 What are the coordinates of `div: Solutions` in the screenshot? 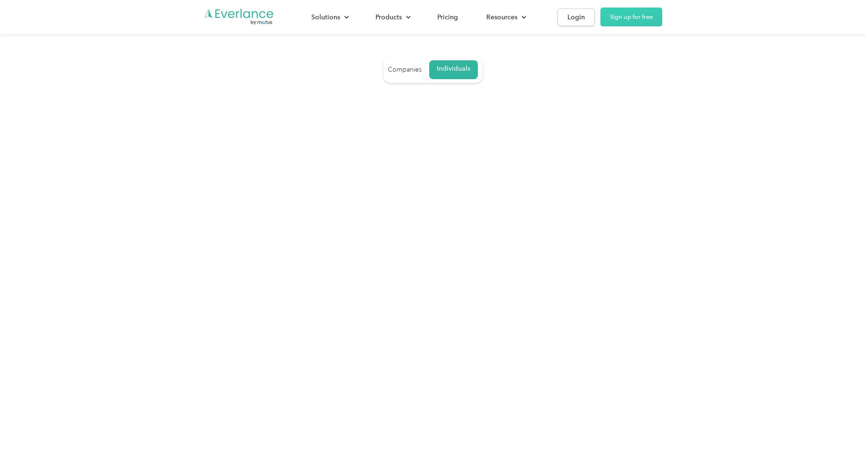 It's located at (326, 17).